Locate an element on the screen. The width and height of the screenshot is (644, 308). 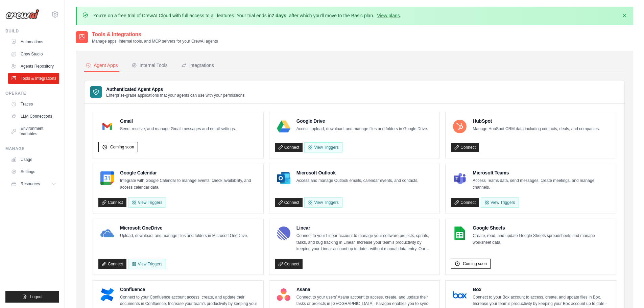
button: Logout is located at coordinates (32, 297).